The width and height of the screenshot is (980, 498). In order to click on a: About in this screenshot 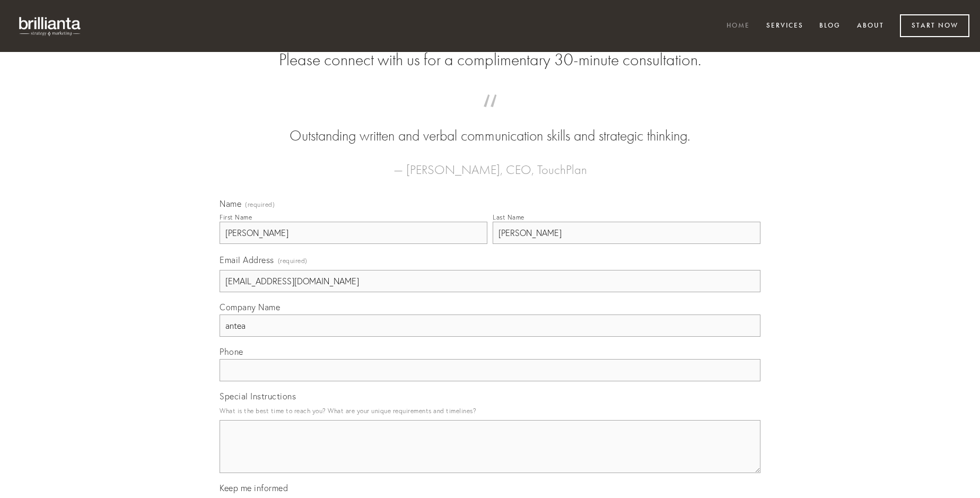, I will do `click(870, 26)`.